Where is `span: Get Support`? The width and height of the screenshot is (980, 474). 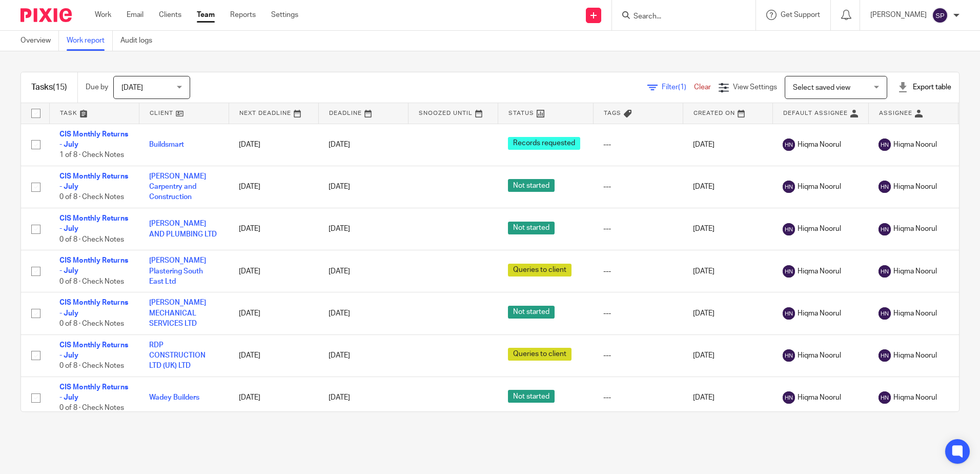
span: Get Support is located at coordinates (800, 15).